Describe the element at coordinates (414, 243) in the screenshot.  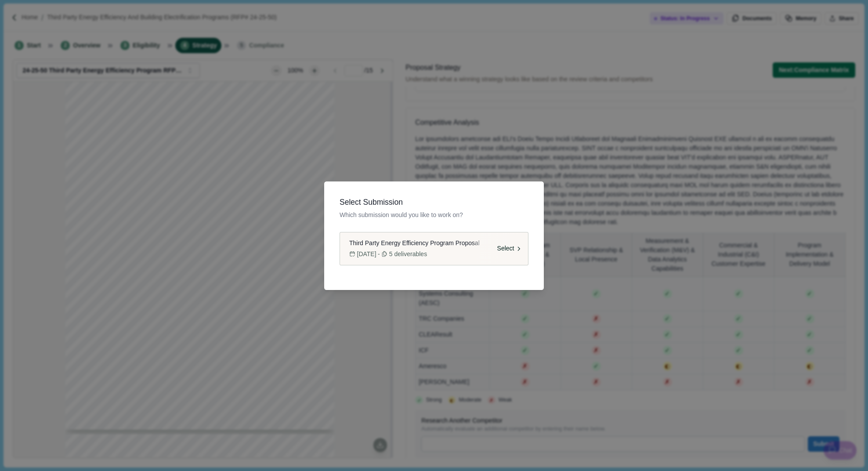
I see `span: Third Party Energy Efficiency Program Proposal` at that location.